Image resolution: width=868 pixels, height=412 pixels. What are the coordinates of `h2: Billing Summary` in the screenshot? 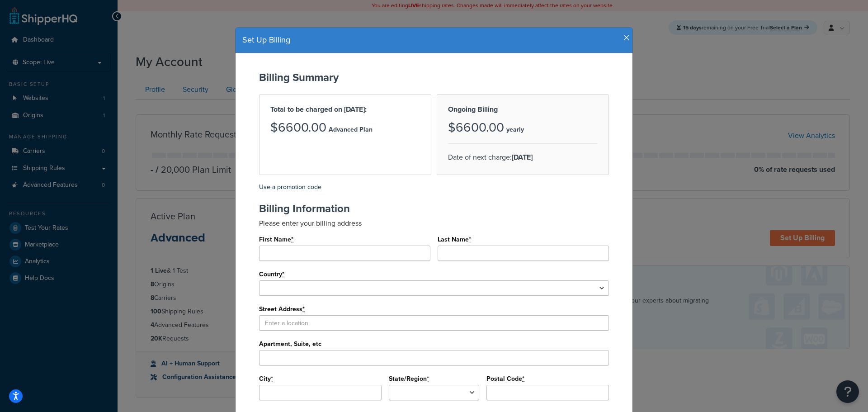 It's located at (434, 77).